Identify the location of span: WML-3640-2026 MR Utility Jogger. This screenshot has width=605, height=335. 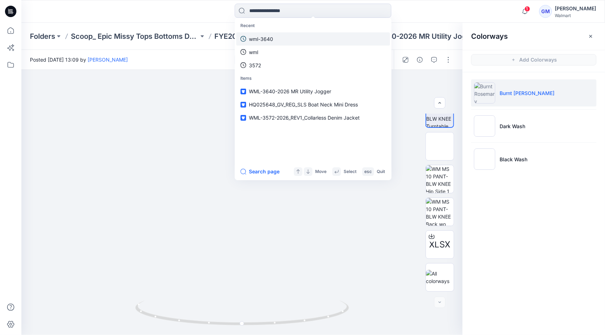
(290, 91).